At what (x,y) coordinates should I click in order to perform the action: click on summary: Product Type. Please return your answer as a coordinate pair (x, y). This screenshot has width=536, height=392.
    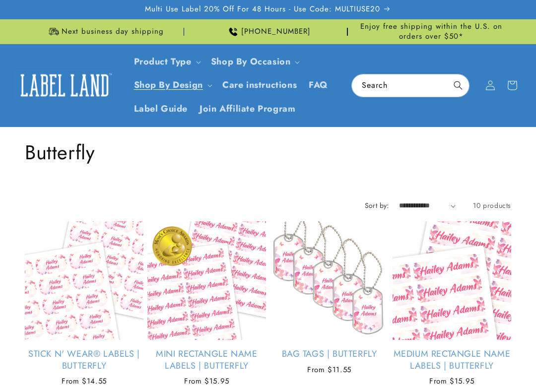
    Looking at the image, I should click on (166, 61).